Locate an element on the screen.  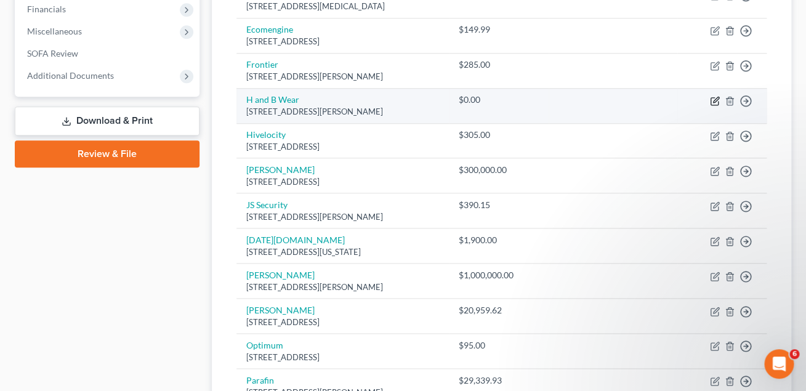
div: $20,959.62 is located at coordinates (499, 310).